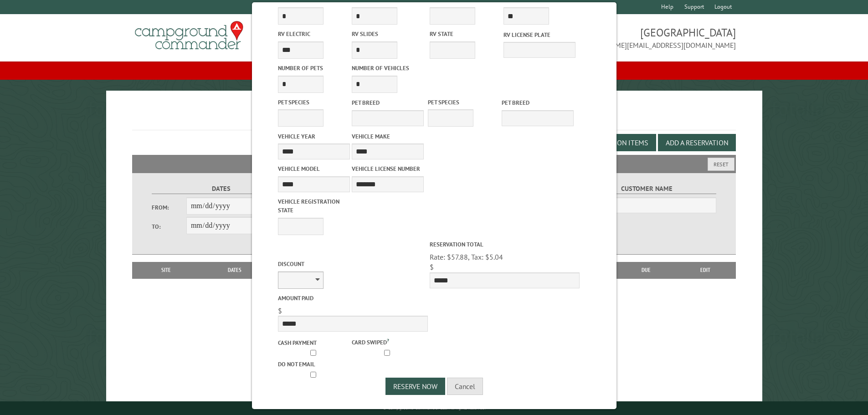 Image resolution: width=868 pixels, height=415 pixels. I want to click on label: Vehicle License Number, so click(388, 168).